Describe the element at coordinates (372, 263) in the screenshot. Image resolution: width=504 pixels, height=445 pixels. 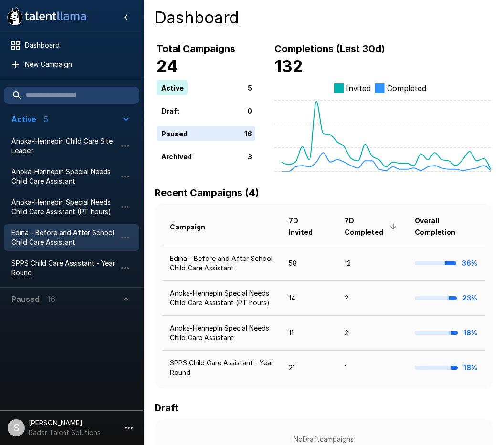
I see `td: 12` at that location.